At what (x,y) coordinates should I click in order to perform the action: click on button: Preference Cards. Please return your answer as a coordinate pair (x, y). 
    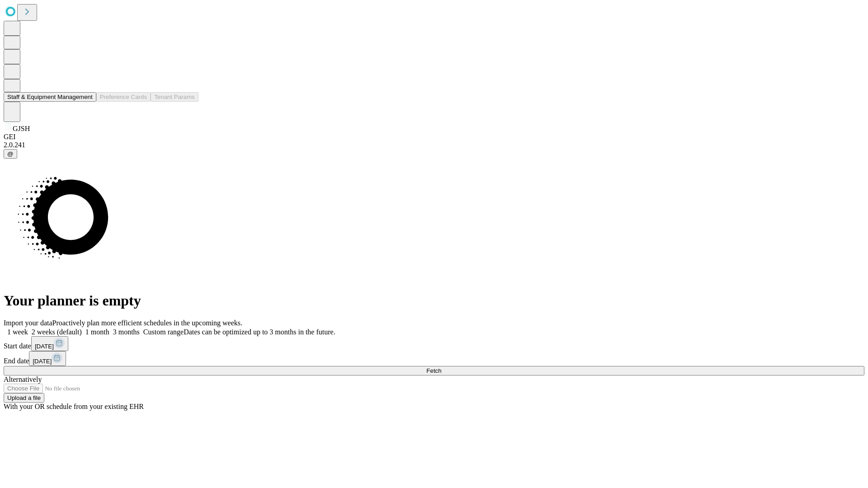
    Looking at the image, I should click on (123, 97).